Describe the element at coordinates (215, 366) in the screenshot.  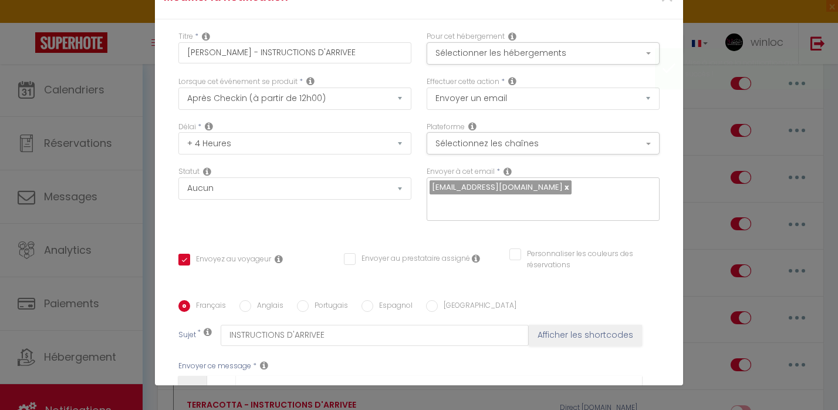
I see `label: Envoyer ce message` at that location.